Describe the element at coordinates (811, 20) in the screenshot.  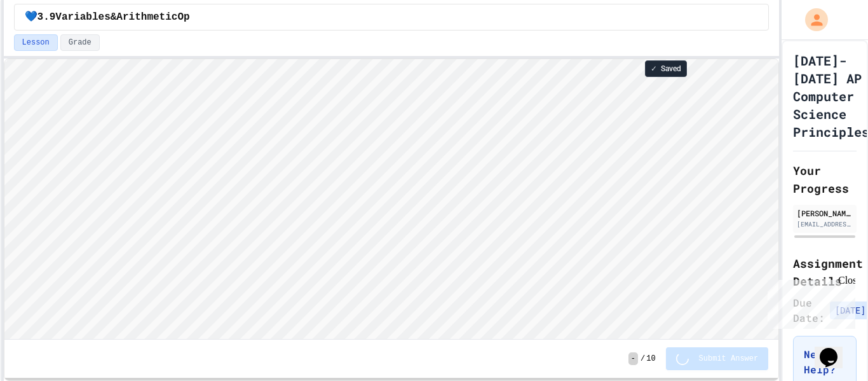
I see `div: My Account` at that location.